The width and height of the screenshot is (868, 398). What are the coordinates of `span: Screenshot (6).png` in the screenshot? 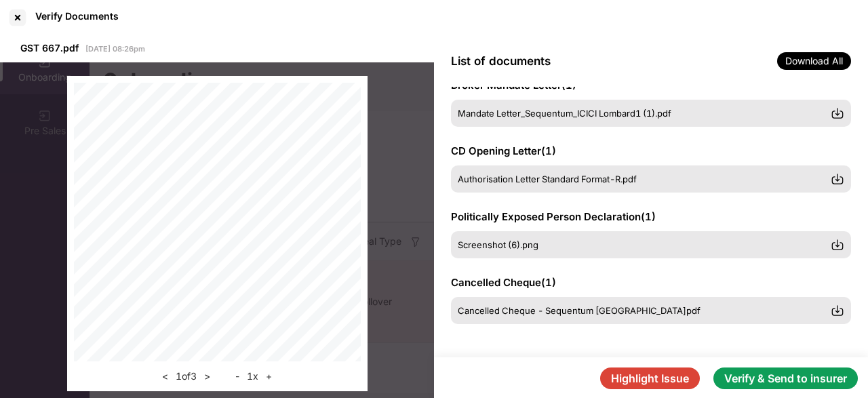 It's located at (498, 245).